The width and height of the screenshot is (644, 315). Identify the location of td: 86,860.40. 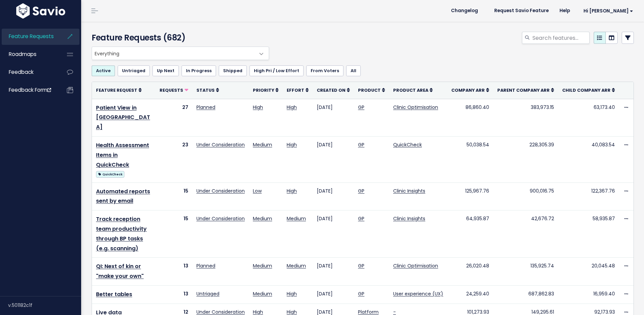
(470, 117).